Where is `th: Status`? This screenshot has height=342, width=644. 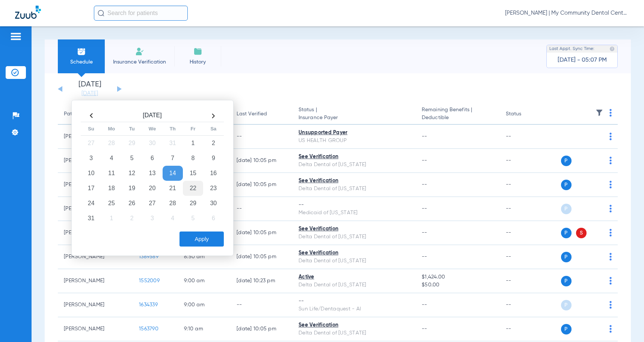 th: Status is located at coordinates (525, 114).